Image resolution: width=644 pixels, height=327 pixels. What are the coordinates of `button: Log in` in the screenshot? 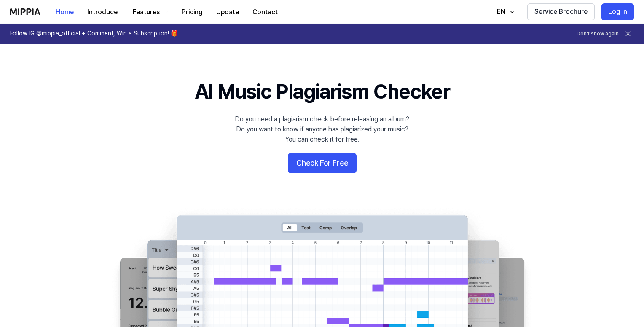 It's located at (617, 12).